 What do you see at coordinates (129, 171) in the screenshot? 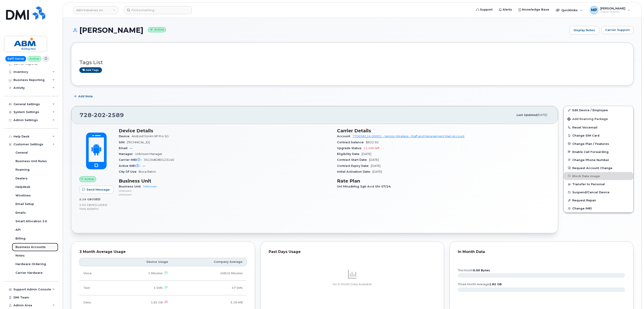
I see `span: City Of Use` at bounding box center [129, 171].